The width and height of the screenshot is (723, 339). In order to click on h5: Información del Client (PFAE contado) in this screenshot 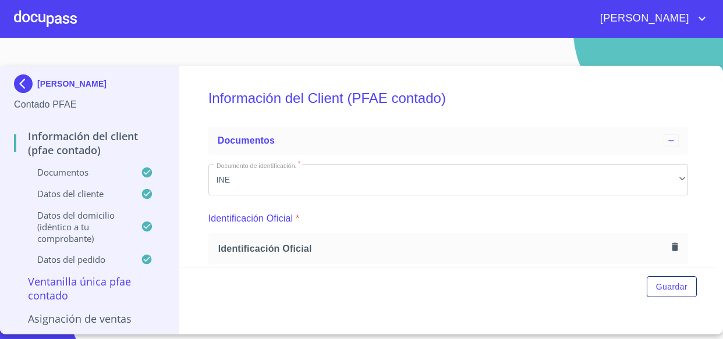, I will do `click(448, 98)`.